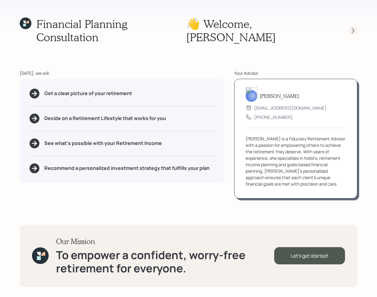 Image resolution: width=377 pixels, height=297 pixels. I want to click on h5: Recommend a personalized investment strategy that fulfills your plan, so click(127, 168).